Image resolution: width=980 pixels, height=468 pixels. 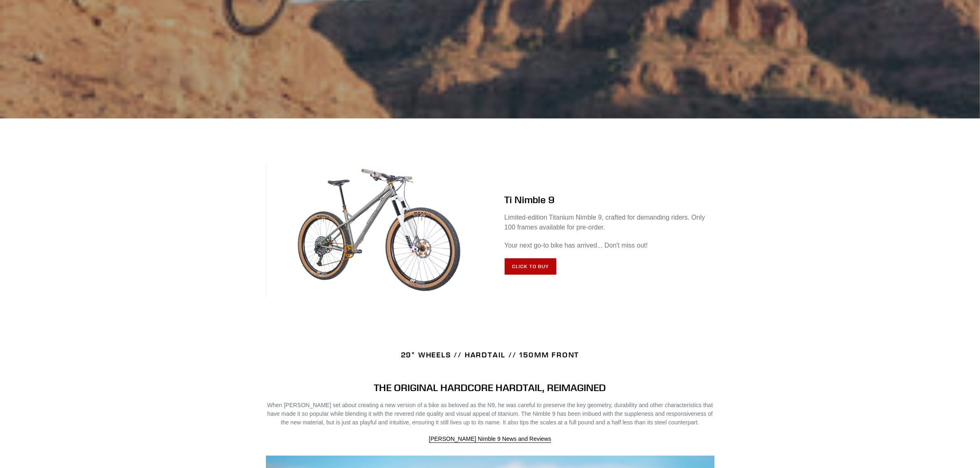 What do you see at coordinates (530, 266) in the screenshot?
I see `a: Click to Buy: TI NIMBLE 9` at bounding box center [530, 266].